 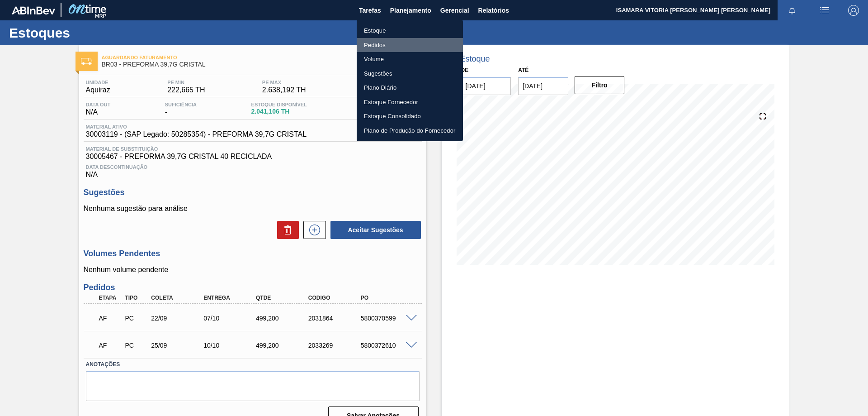 I want to click on a: Estoque Fornecedor, so click(x=410, y=102).